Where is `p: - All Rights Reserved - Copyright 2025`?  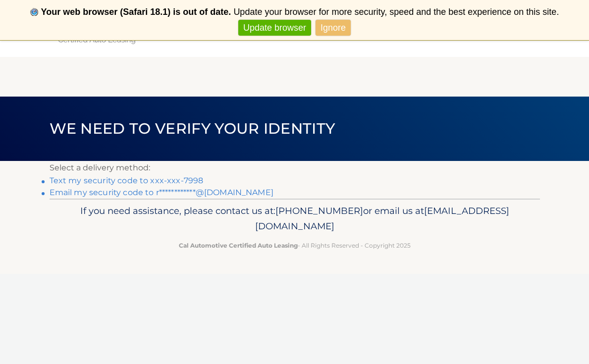 p: - All Rights Reserved - Copyright 2025 is located at coordinates (295, 245).